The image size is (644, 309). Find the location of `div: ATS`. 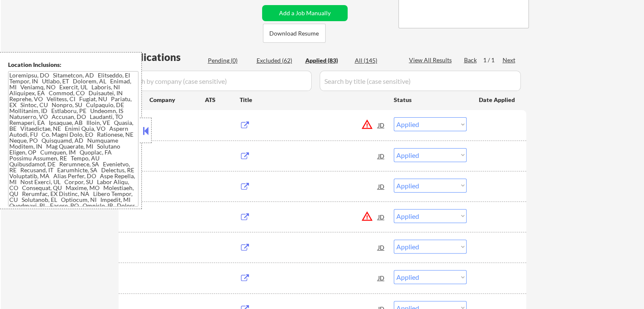

div: ATS is located at coordinates (222, 100).